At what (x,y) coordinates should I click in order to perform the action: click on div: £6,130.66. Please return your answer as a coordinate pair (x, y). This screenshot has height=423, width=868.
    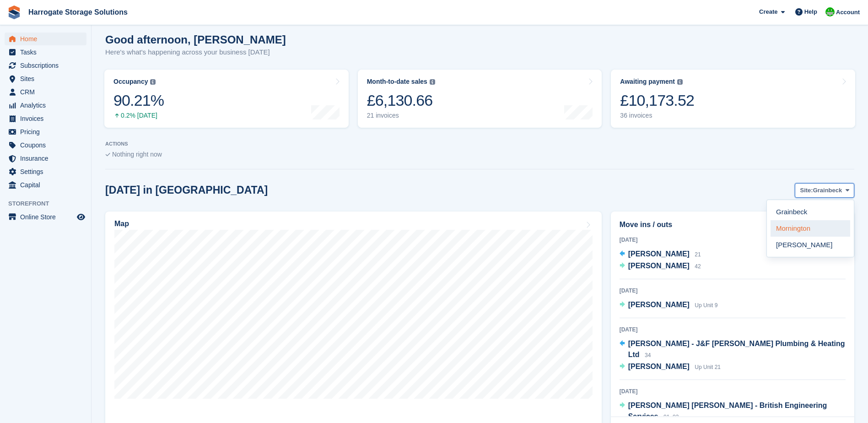
    Looking at the image, I should click on (401, 100).